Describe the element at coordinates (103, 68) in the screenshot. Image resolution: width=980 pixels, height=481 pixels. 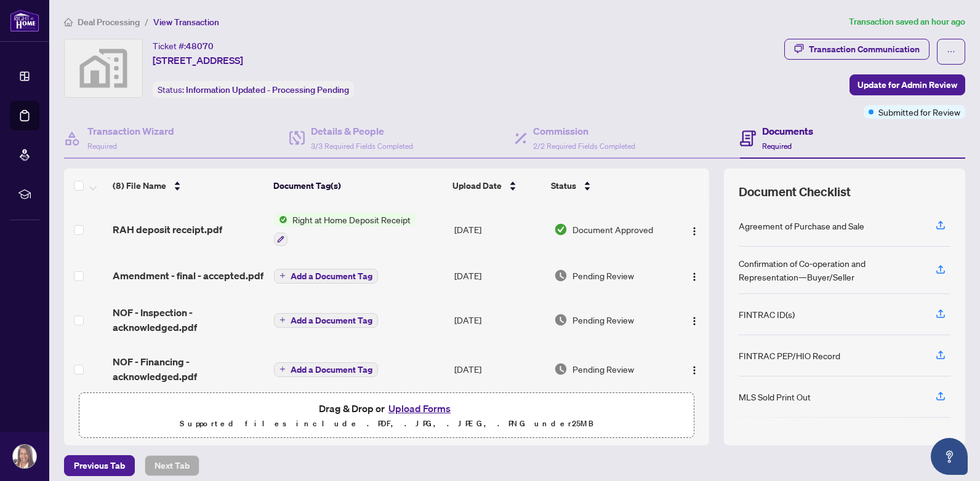
I see `img: svg%3e` at that location.